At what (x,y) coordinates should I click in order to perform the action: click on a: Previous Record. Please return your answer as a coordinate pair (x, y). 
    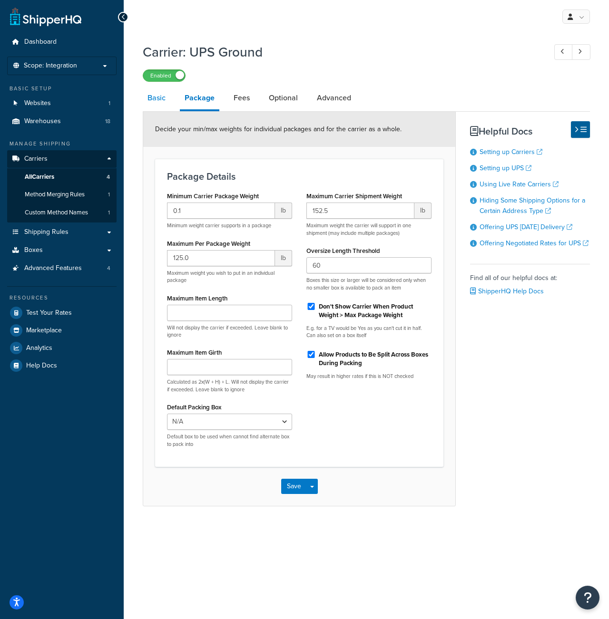
    Looking at the image, I should click on (563, 52).